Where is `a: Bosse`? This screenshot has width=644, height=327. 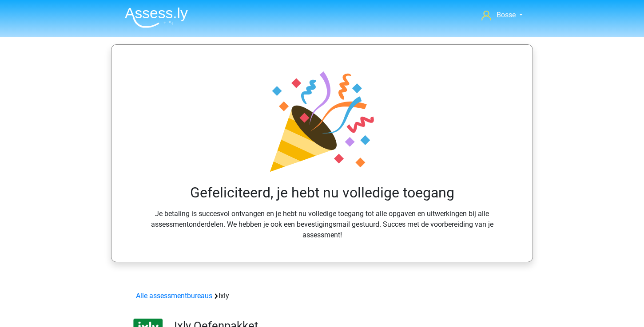
a: Bosse is located at coordinates (502, 15).